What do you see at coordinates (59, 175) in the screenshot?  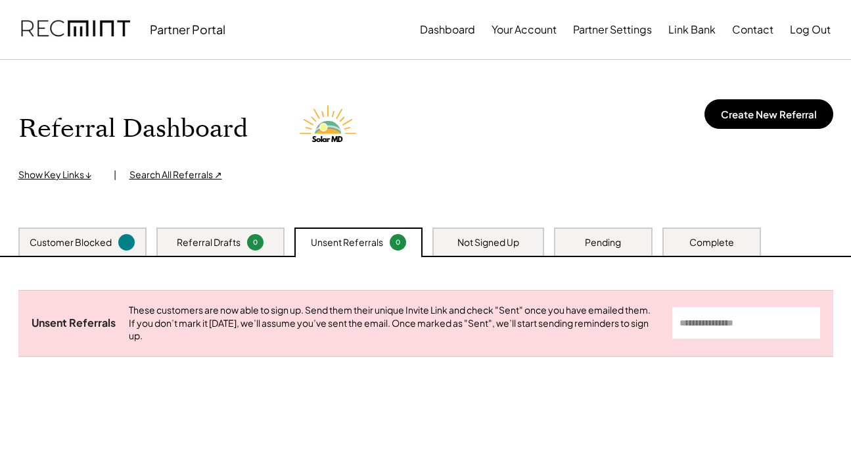 I see `div: Show Key Links ↓` at bounding box center [59, 175].